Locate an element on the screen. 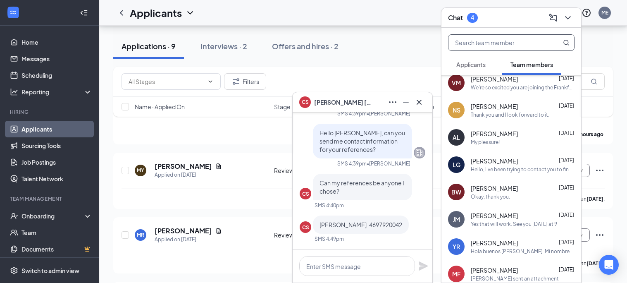  button: Filter Filters is located at coordinates (245, 81).